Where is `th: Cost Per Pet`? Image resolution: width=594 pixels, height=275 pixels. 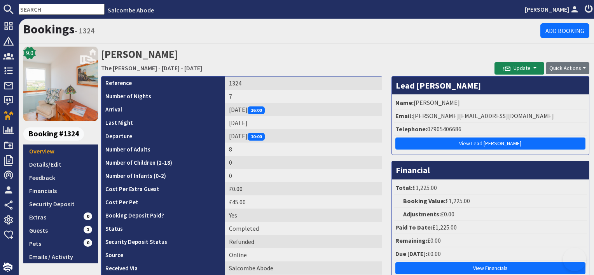 th: Cost Per Pet is located at coordinates (163, 202).